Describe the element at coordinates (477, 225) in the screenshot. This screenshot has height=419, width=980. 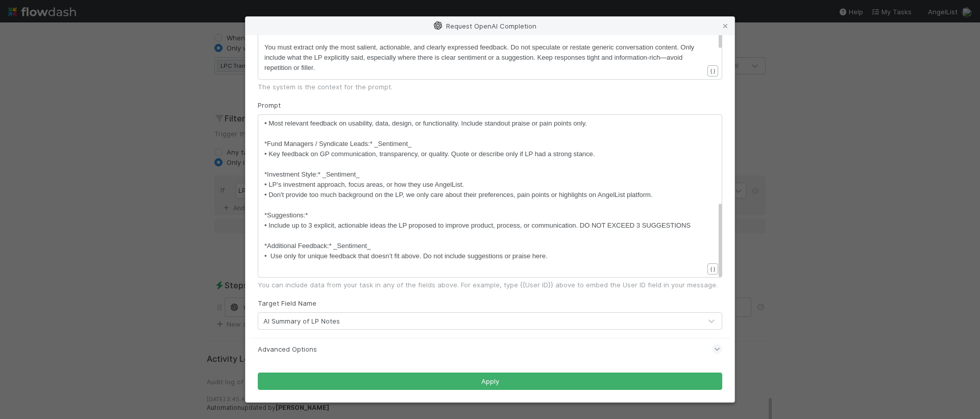
I see `span: • Include up to 3 explicit, actionable ideas the LP proposed to improve product, process, or comm...` at that location.